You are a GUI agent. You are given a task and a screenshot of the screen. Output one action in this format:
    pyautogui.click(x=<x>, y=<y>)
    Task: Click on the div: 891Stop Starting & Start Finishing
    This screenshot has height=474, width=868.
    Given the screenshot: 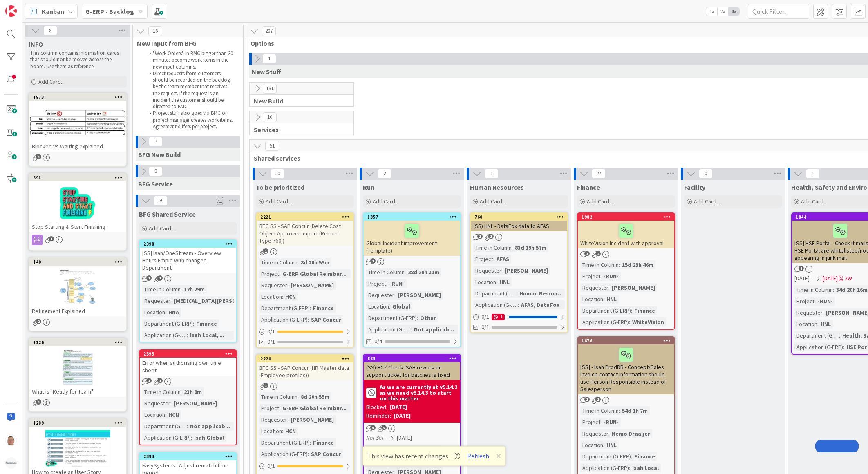 What is the action you would take?
    pyautogui.click(x=78, y=203)
    